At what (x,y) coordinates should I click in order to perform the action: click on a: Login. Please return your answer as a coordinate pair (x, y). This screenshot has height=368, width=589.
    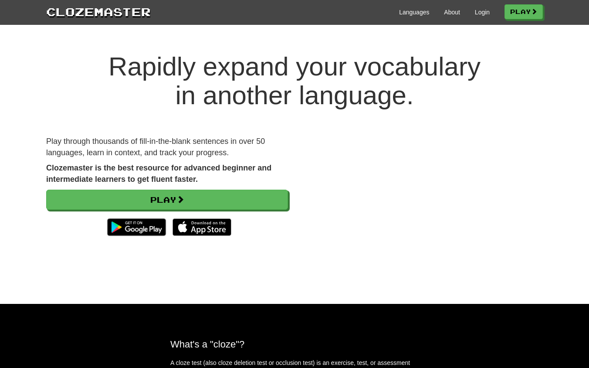
    Looking at the image, I should click on (482, 12).